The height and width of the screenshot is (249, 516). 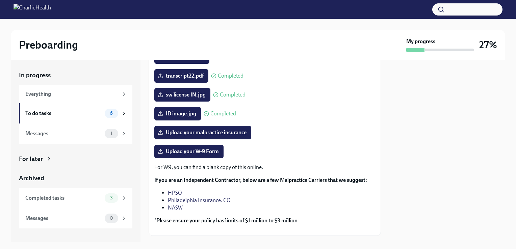 I want to click on a: For later, so click(x=76, y=159).